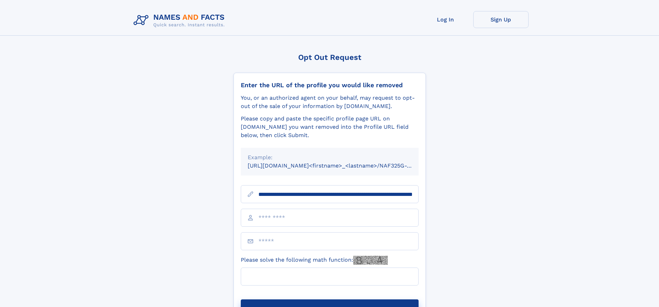 The width and height of the screenshot is (659, 307). Describe the element at coordinates (330, 85) in the screenshot. I see `div: Enter the URL of the profile you would like removed` at that location.